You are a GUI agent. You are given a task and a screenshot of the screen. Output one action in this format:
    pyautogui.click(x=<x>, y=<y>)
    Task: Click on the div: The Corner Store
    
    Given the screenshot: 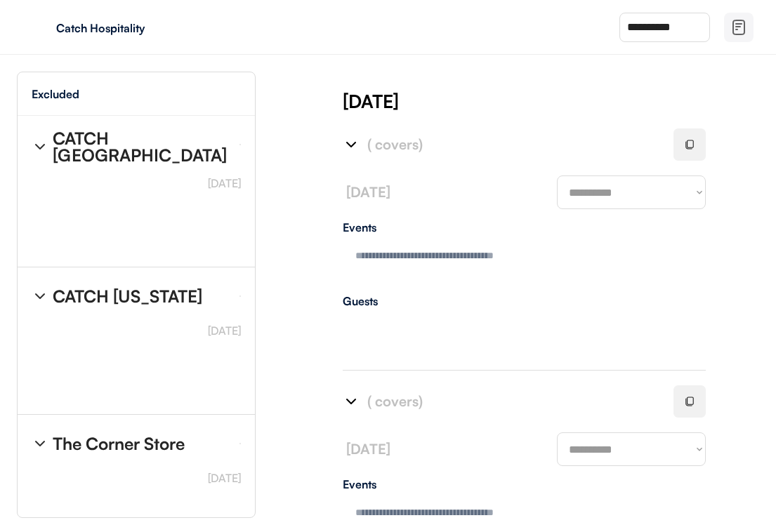 What is the action you would take?
    pyautogui.click(x=119, y=444)
    